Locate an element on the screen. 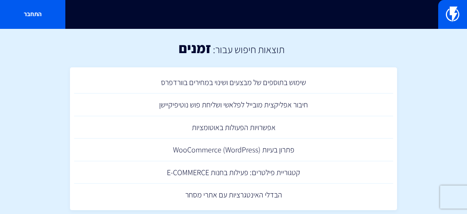 The image size is (467, 214). a: שימוש בתוספים של מבצעים ושינוי במחירים בוורדפרס is located at coordinates (233, 82).